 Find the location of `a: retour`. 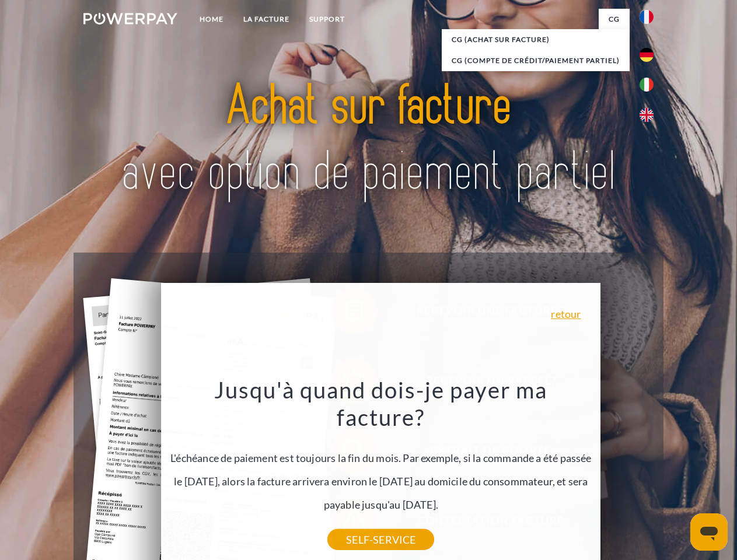

a: retour is located at coordinates (565, 314).